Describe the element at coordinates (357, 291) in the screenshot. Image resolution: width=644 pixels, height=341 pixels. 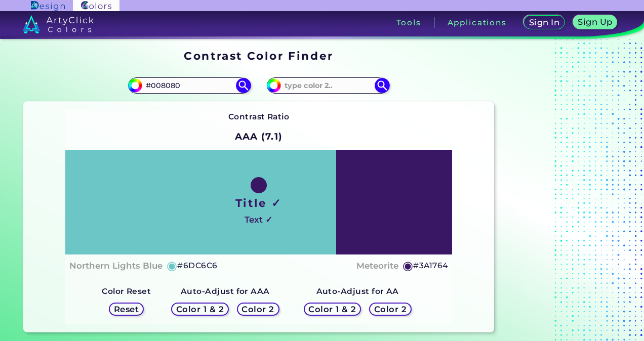
I see `strong: Auto-Adjust for AA` at that location.